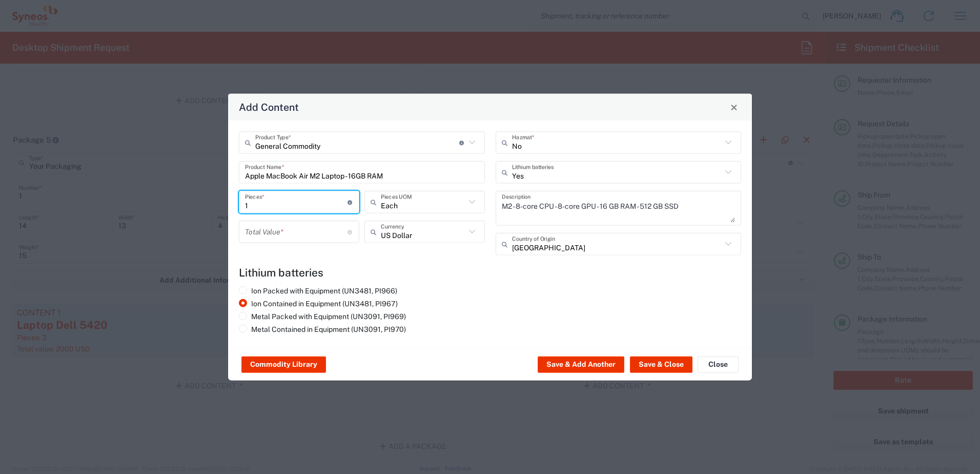 This screenshot has height=474, width=980. I want to click on h4: Add Content, so click(268, 106).